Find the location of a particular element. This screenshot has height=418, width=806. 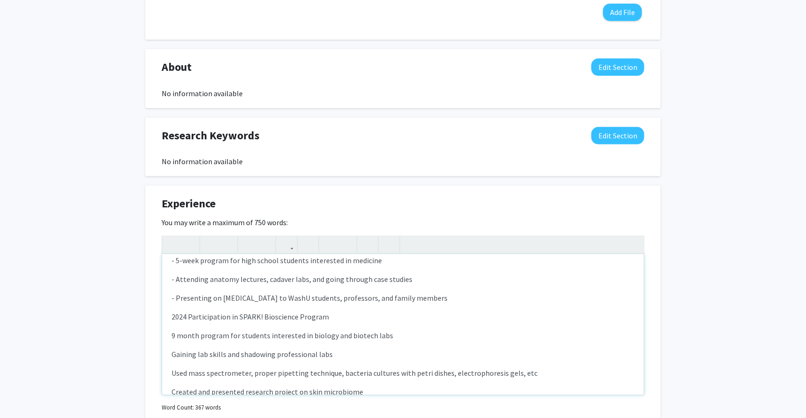

span: About is located at coordinates (177, 67).